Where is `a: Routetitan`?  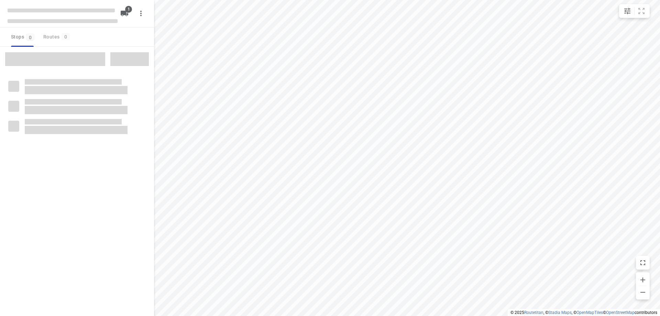
a: Routetitan is located at coordinates (534, 313).